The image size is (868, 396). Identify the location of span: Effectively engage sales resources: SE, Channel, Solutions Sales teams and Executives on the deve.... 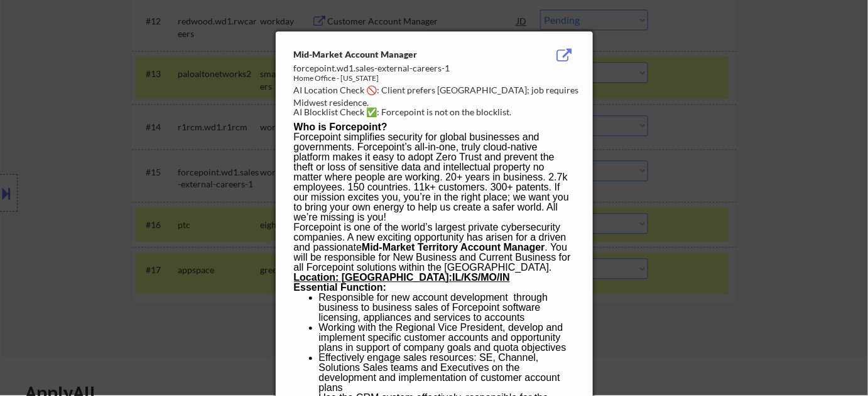
(440, 373).